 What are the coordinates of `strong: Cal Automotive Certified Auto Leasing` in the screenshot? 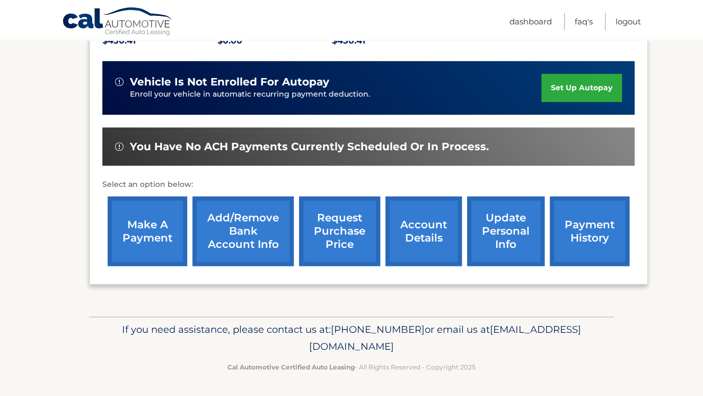 It's located at (291, 367).